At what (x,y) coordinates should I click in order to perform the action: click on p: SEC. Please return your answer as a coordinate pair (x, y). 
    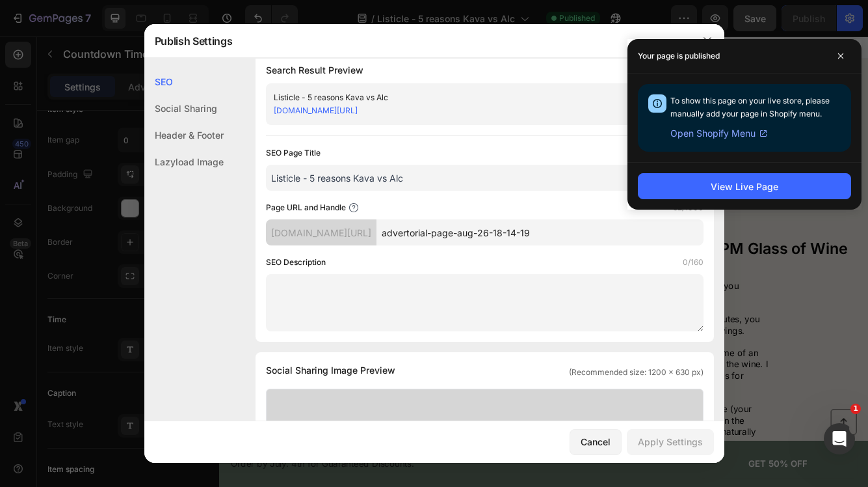
    Looking at the image, I should click on (487, 91).